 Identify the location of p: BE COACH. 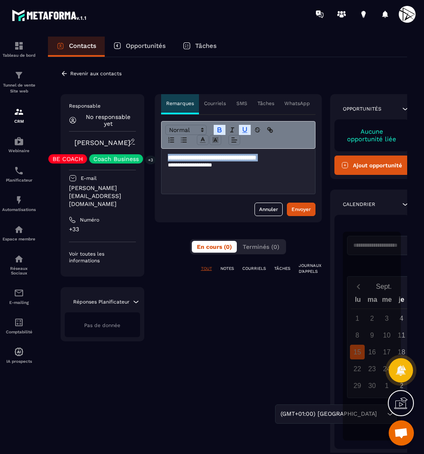
(68, 159).